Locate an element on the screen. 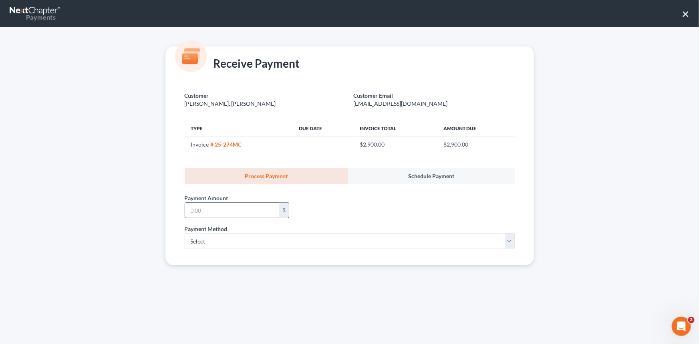  a: Process Payment is located at coordinates (266, 176).